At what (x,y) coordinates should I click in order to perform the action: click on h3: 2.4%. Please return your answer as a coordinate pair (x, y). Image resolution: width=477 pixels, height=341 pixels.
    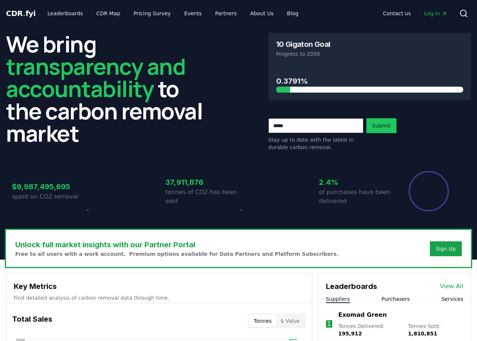
    Looking at the image, I should click on (356, 182).